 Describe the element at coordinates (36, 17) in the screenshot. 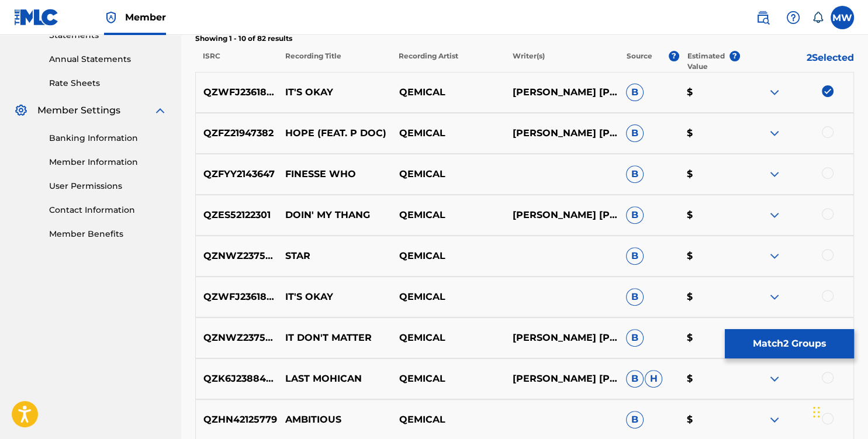

I see `img: MLC Logo` at that location.